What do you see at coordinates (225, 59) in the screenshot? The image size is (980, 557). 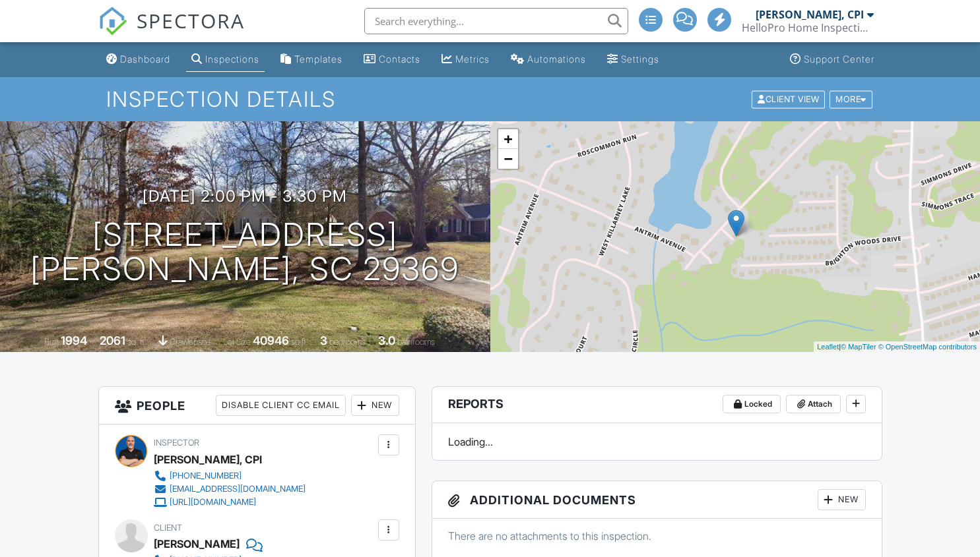 I see `a: Inspections` at bounding box center [225, 59].